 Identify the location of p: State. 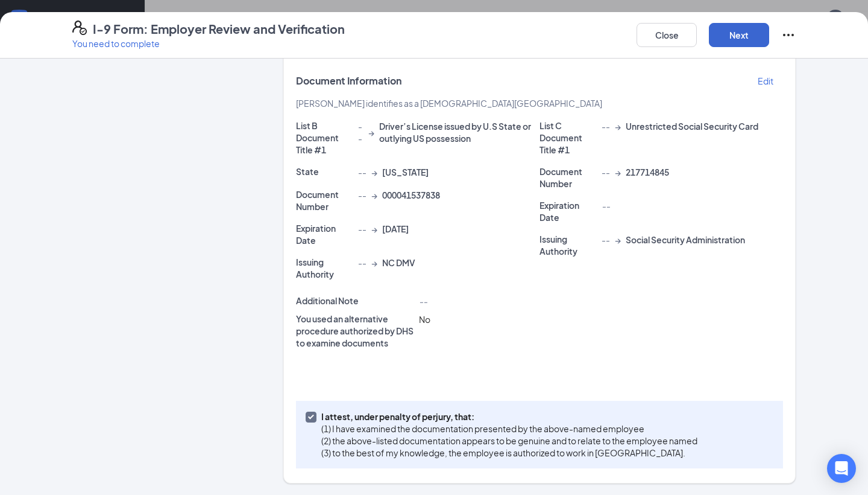
(324, 171).